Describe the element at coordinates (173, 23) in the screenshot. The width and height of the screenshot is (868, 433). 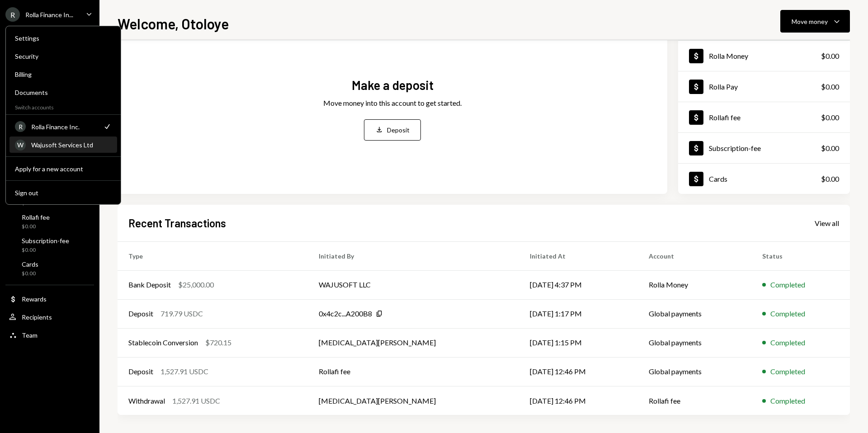
I see `h1: Welcome, Otoloye` at that location.